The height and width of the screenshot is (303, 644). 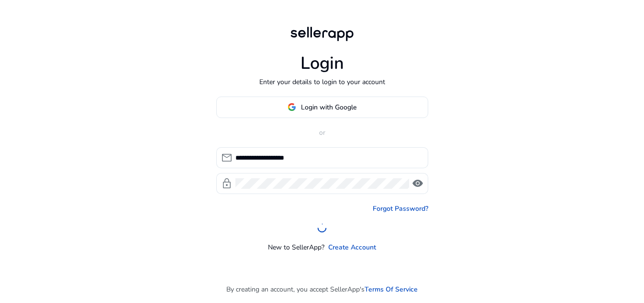 I want to click on span: Login with Google, so click(x=329, y=107).